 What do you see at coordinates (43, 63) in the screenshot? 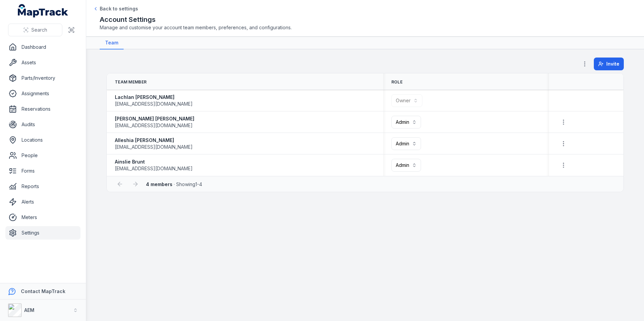
I see `a: Assets` at bounding box center [43, 63].